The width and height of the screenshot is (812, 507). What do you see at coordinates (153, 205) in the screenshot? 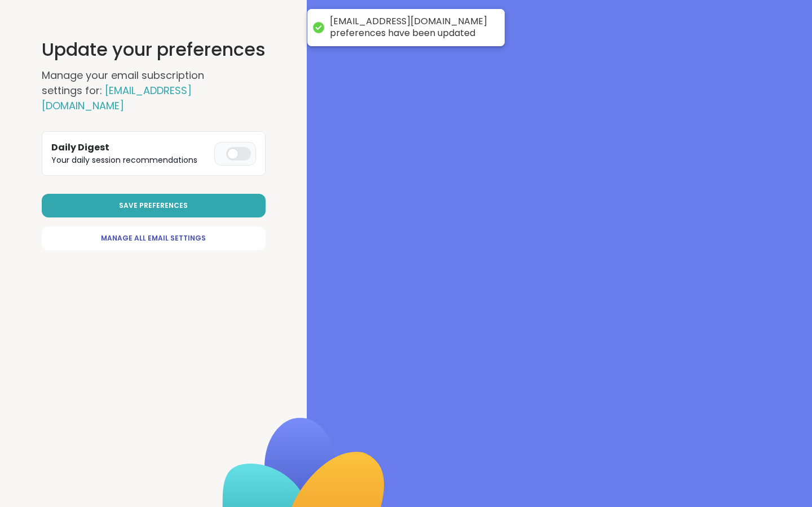
I see `span: Save Preferences` at bounding box center [153, 205].